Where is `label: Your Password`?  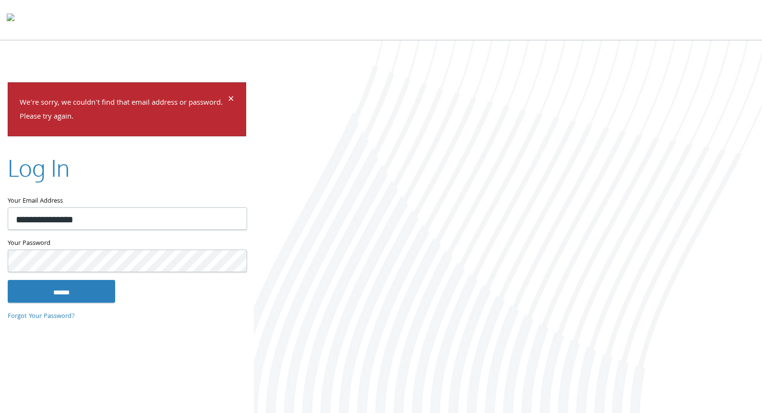 label: Your Password is located at coordinates (127, 243).